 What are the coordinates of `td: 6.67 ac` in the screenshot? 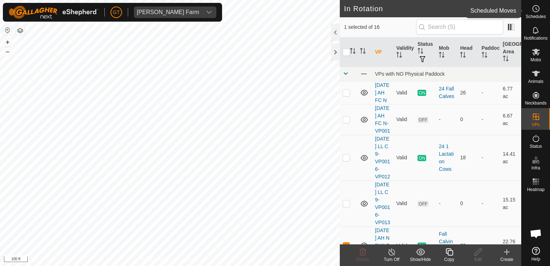 It's located at (511, 119).